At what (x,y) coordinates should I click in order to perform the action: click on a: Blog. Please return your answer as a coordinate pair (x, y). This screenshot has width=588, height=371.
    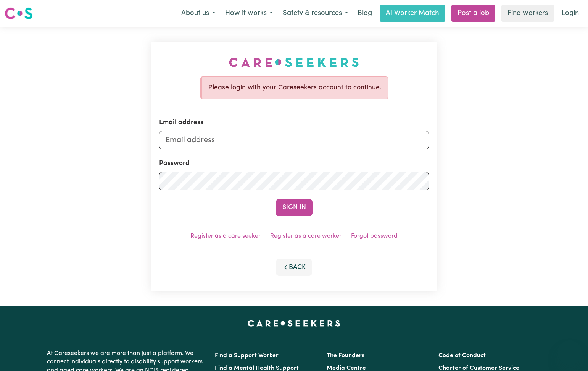
    Looking at the image, I should click on (365, 14).